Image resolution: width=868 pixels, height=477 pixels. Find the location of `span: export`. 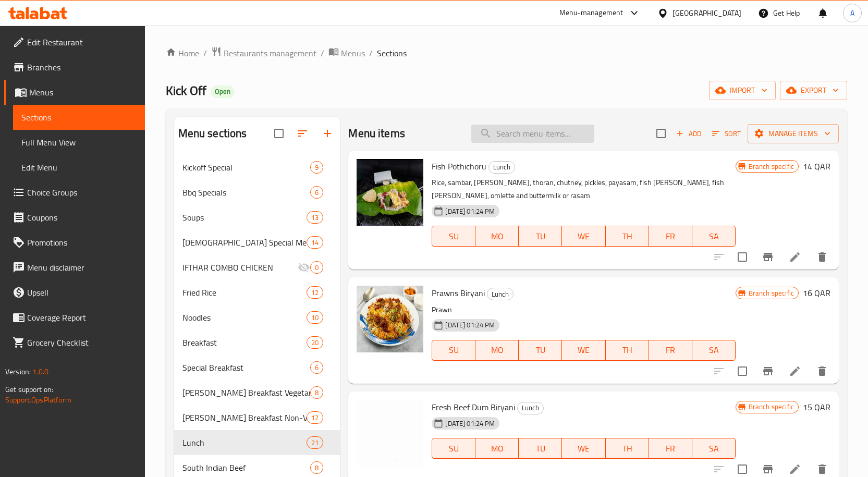

span: export is located at coordinates (813, 91).